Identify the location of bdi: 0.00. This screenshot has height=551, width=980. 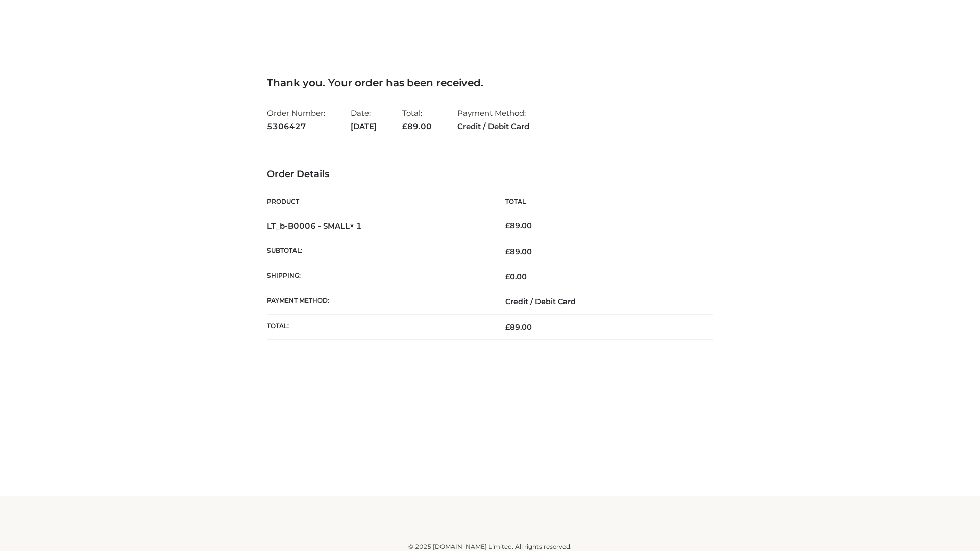
(516, 277).